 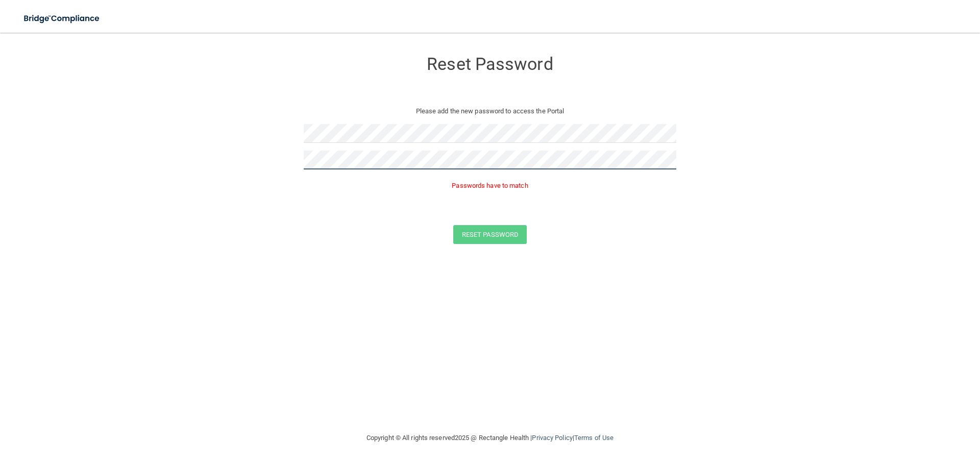 I want to click on button: Reset Password, so click(x=490, y=235).